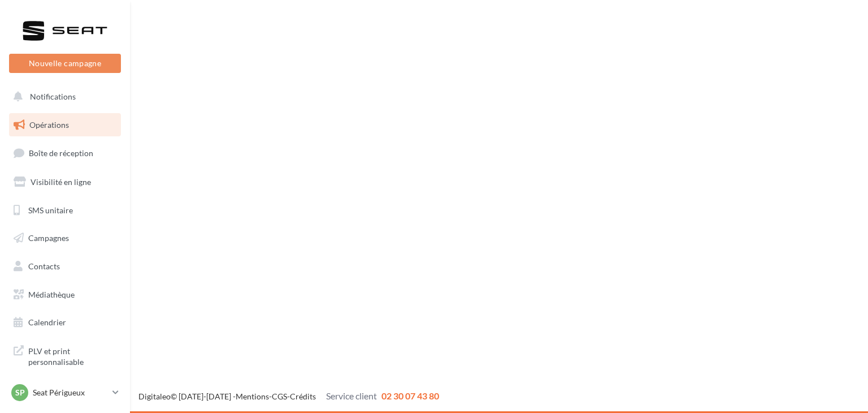 This screenshot has width=868, height=413. Describe the element at coordinates (65, 266) in the screenshot. I see `a: Contacts` at that location.